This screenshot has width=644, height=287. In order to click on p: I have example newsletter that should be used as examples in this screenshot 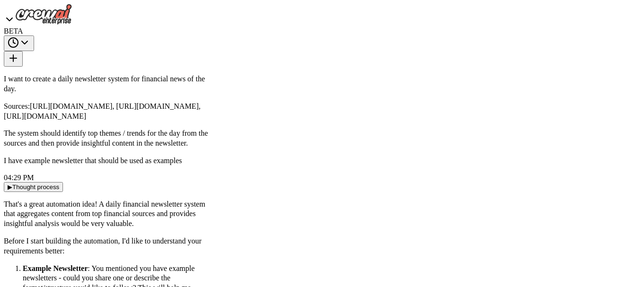, I will do `click(110, 161)`.